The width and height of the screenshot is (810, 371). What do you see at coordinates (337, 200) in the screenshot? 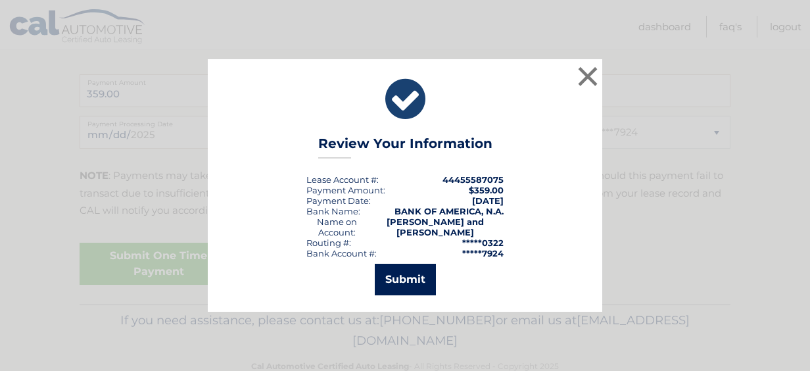
I see `span: Payment Date` at bounding box center [337, 200].